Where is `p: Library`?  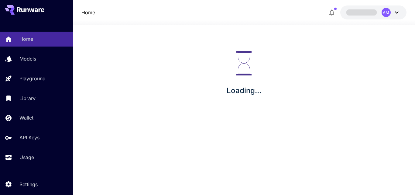
p: Library is located at coordinates (27, 98).